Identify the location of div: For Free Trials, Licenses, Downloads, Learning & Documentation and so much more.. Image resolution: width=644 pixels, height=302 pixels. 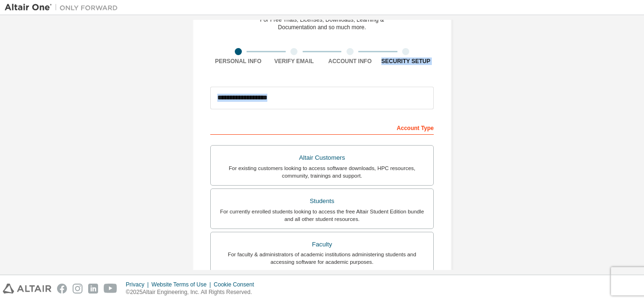
(322, 24).